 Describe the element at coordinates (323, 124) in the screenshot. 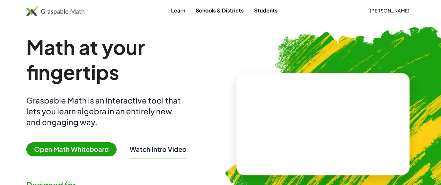

I see `video: What is this? This is dynamic math notation. Dynamic math notation plays a central role in how Gr...` at that location.